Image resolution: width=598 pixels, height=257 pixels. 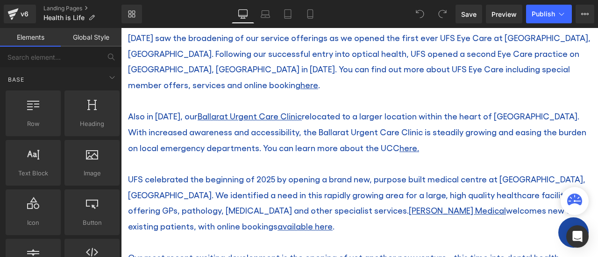 I want to click on a: Landing Pages, so click(x=82, y=8).